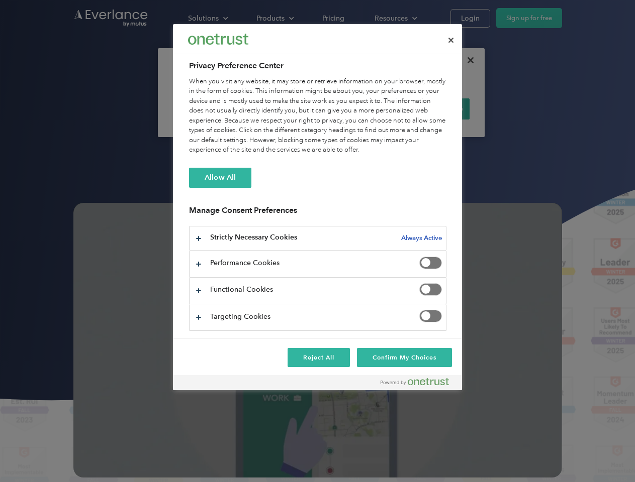 This screenshot has height=482, width=635. Describe the element at coordinates (99, 70) in the screenshot. I see `input: Submit` at that location.